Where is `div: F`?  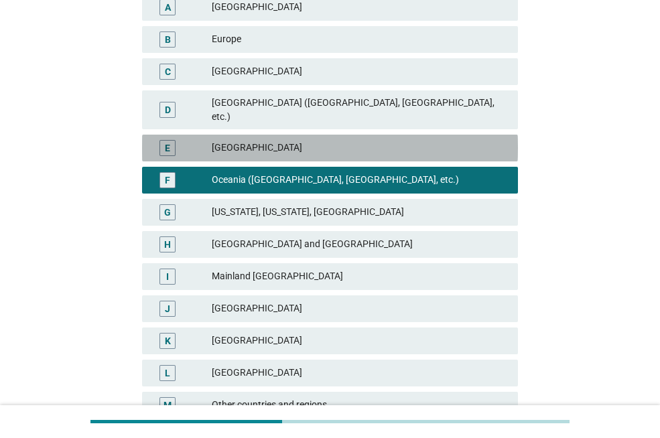
div: F is located at coordinates (167, 180).